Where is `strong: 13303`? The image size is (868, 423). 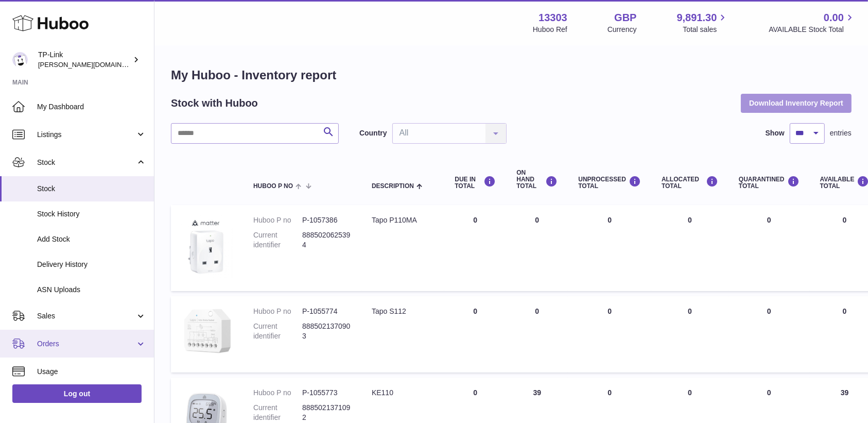 strong: 13303 is located at coordinates (553, 18).